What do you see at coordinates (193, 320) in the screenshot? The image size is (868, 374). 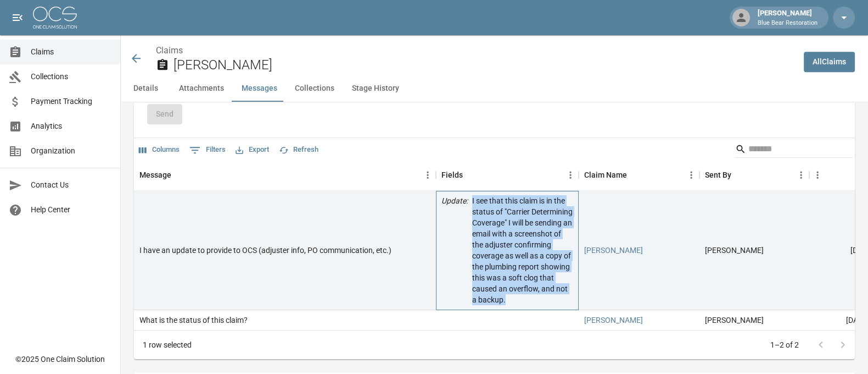 I see `div: What is the status of this claim?` at bounding box center [193, 320].